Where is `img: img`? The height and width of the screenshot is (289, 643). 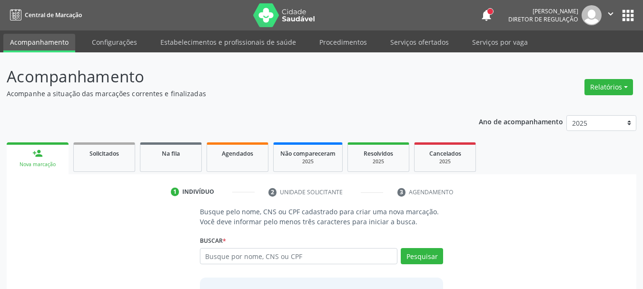
img: img is located at coordinates (591, 15).